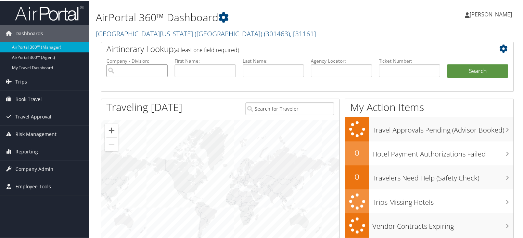 Image resolution: width=523 pixels, height=238 pixels. I want to click on a: 0Hotel Payment Authorizations Failed, so click(429, 153).